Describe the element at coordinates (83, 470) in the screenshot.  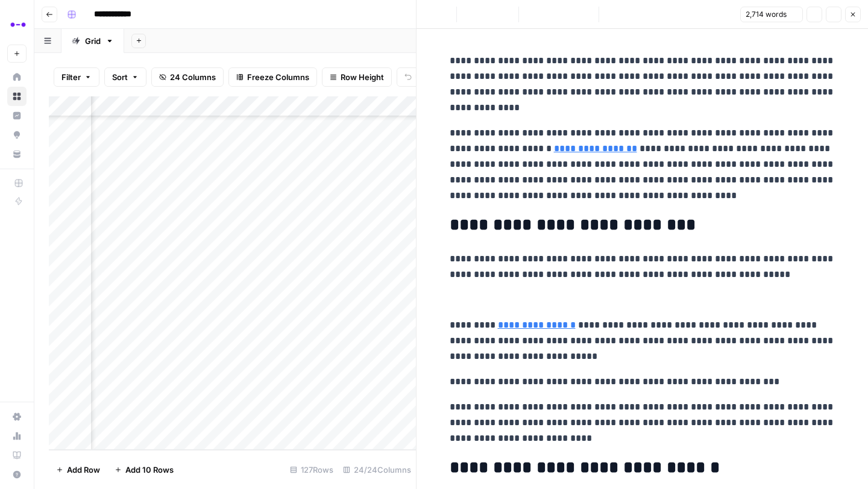
I see `span: Add Row` at that location.